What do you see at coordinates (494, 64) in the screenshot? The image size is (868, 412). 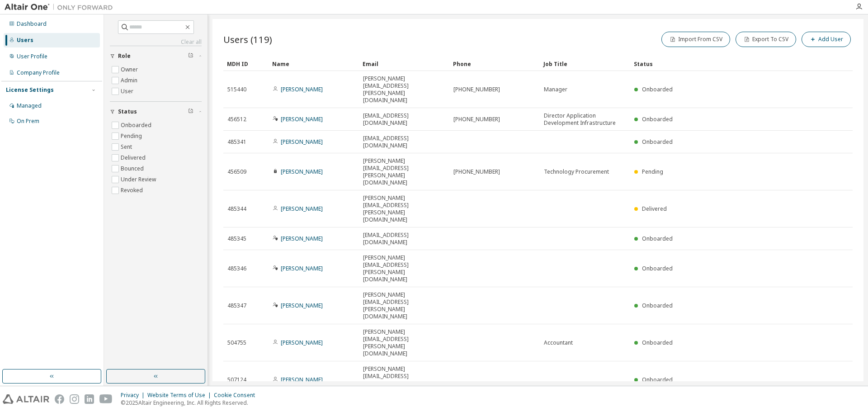 I see `div: Phone` at bounding box center [494, 64].